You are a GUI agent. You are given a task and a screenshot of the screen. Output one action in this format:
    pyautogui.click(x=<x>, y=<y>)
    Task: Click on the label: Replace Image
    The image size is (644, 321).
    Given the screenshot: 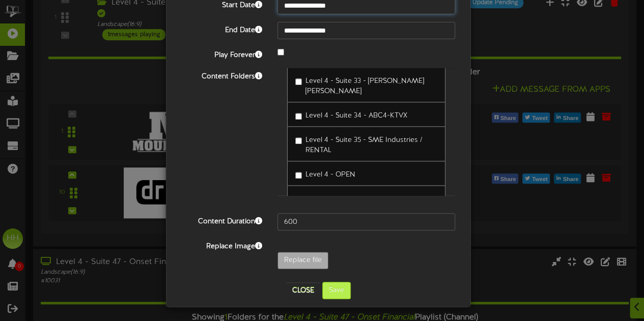 What is the action you would take?
    pyautogui.click(x=222, y=245)
    